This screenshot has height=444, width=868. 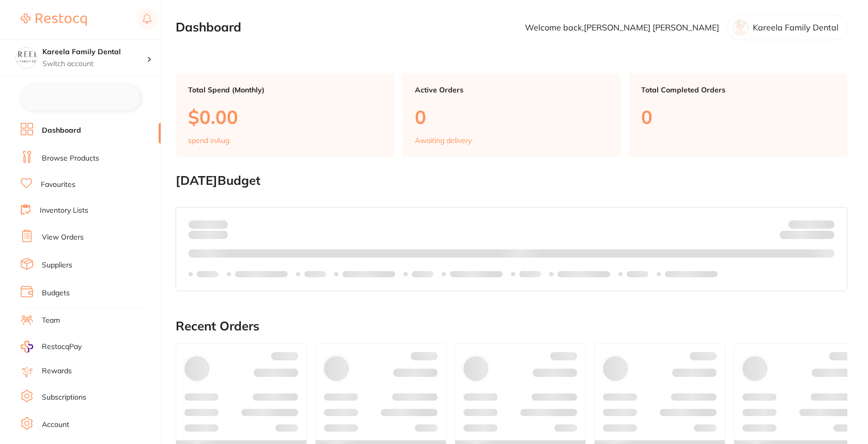 What do you see at coordinates (27, 347) in the screenshot?
I see `img: RestocqPay` at bounding box center [27, 347].